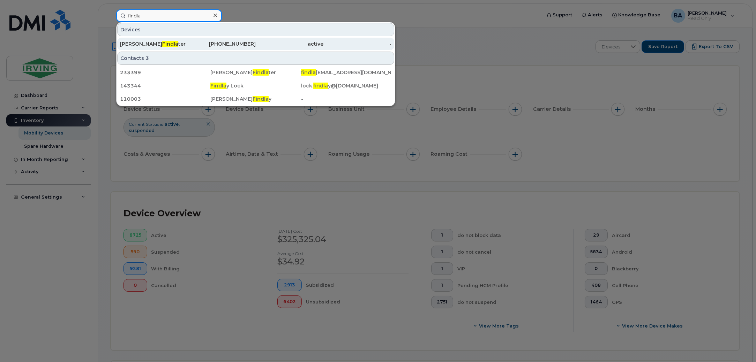 The height and width of the screenshot is (362, 756). Describe the element at coordinates (255, 86) in the screenshot. I see `div: y Lock` at that location.